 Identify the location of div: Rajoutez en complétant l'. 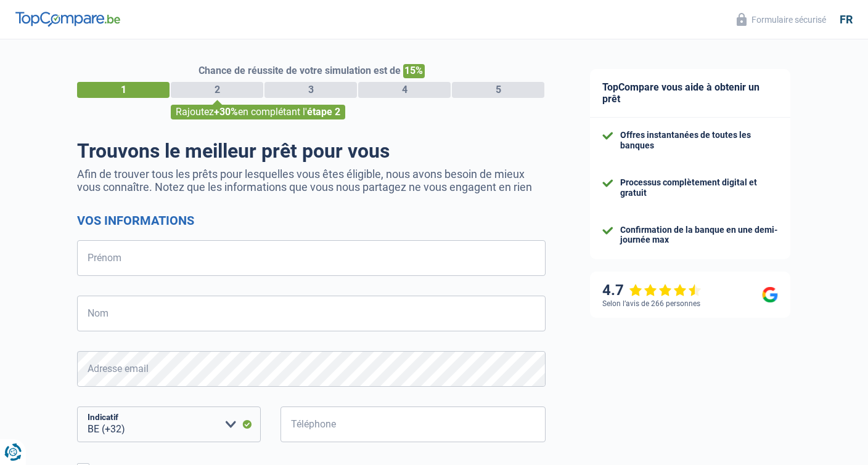
(258, 112).